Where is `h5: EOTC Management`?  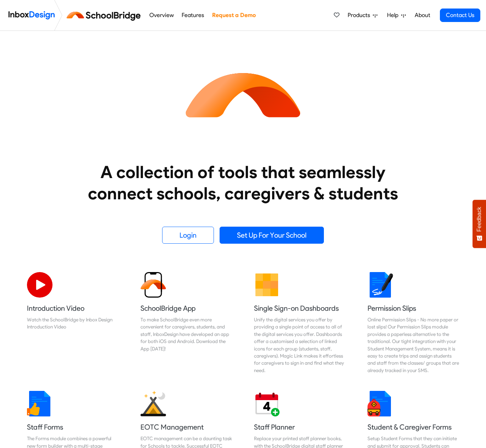 h5: EOTC Management is located at coordinates (187, 427).